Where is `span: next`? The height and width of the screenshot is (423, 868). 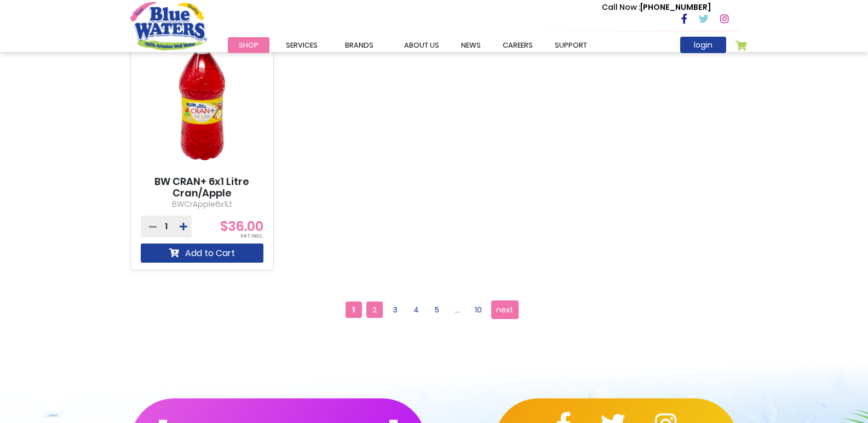
span: next is located at coordinates (505, 310).